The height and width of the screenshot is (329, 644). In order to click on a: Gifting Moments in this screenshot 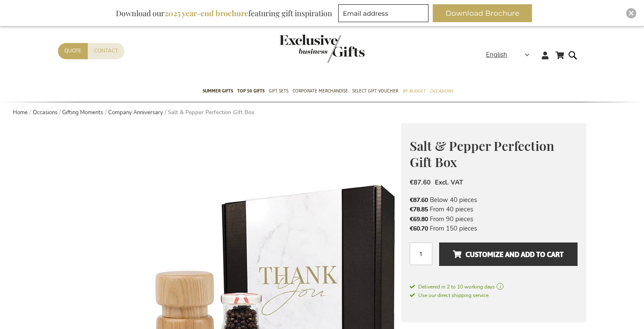, I will do `click(83, 112)`.